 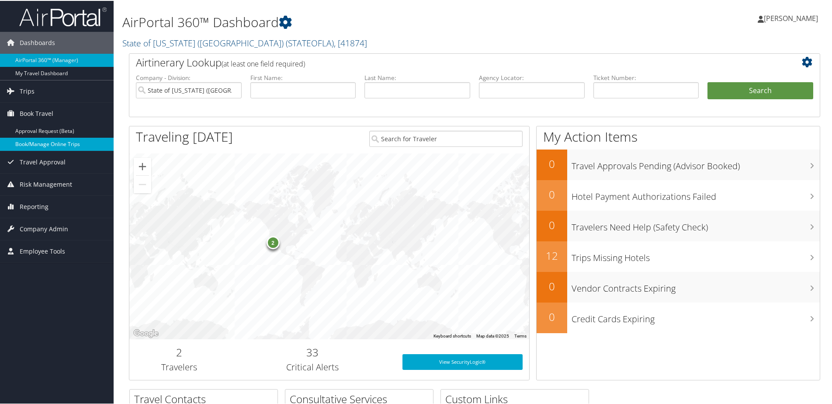 What do you see at coordinates (46, 184) in the screenshot?
I see `span: Risk Management` at bounding box center [46, 184].